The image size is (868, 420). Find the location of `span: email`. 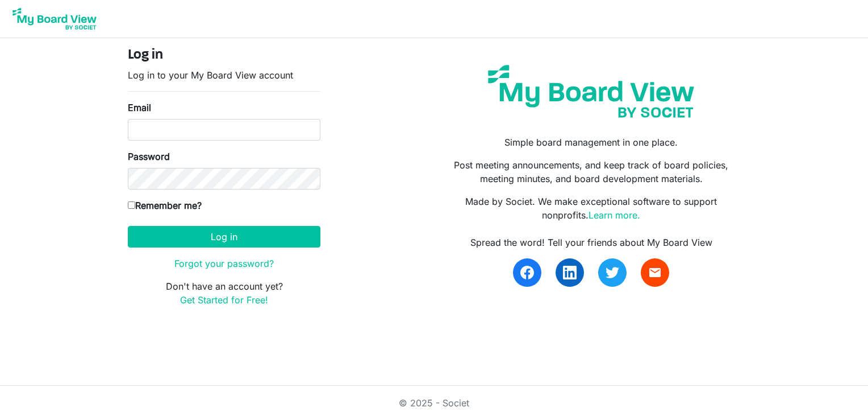

span: email is located at coordinates (655, 272).